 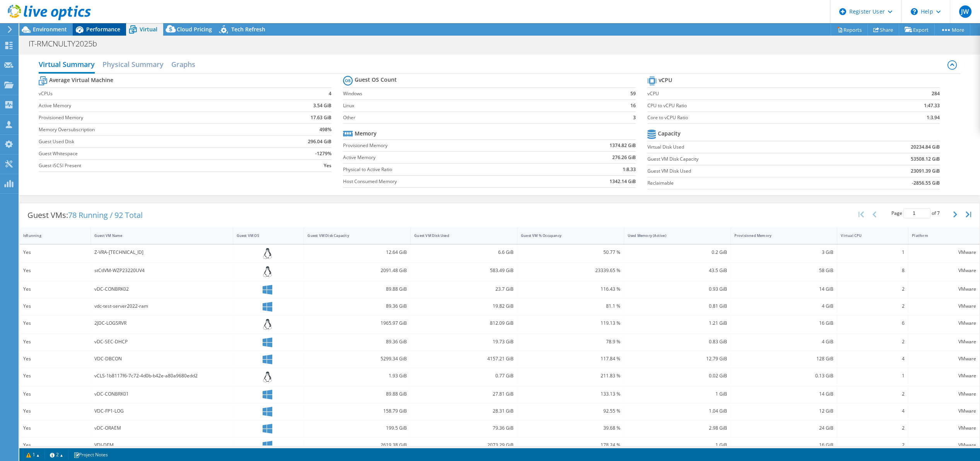 What do you see at coordinates (630, 169) in the screenshot?
I see `b: 1:8.33` at bounding box center [630, 169].